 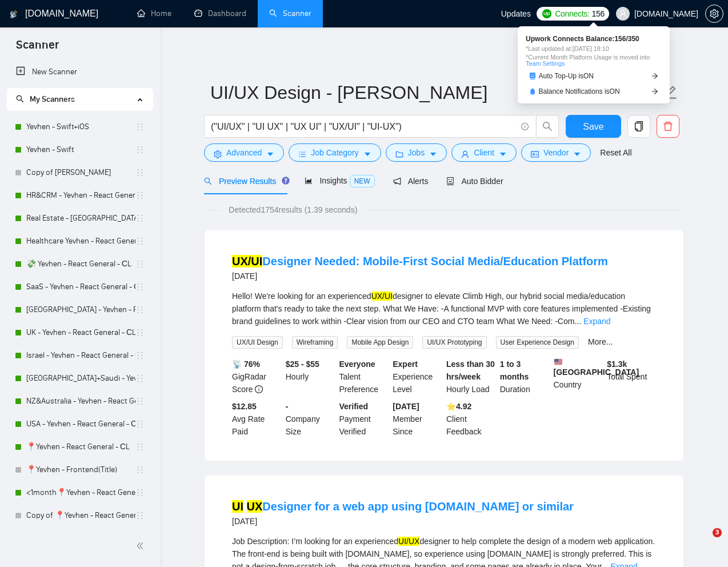 What do you see at coordinates (364, 377) in the screenshot?
I see `div: Talent Preference` at bounding box center [364, 377].